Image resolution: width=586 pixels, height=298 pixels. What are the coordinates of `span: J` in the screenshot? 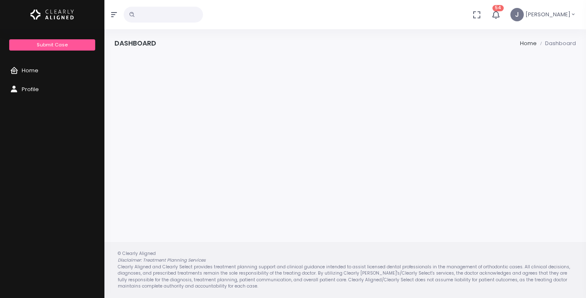 It's located at (517, 15).